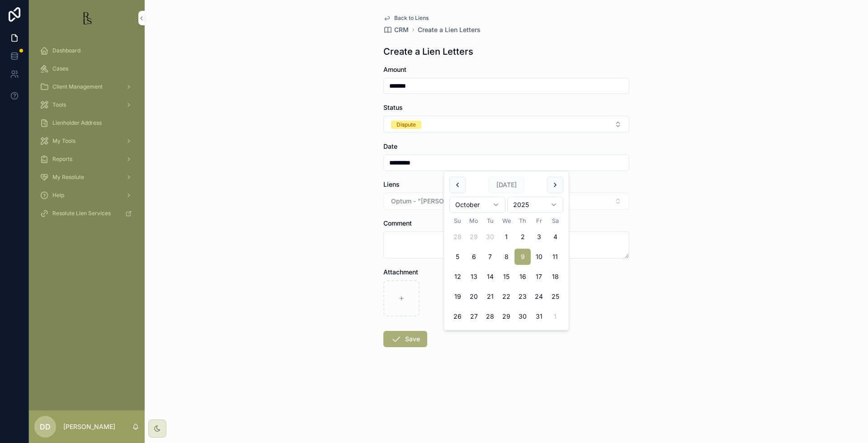 The height and width of the screenshot is (443, 868). I want to click on th: Saturday, so click(555, 220).